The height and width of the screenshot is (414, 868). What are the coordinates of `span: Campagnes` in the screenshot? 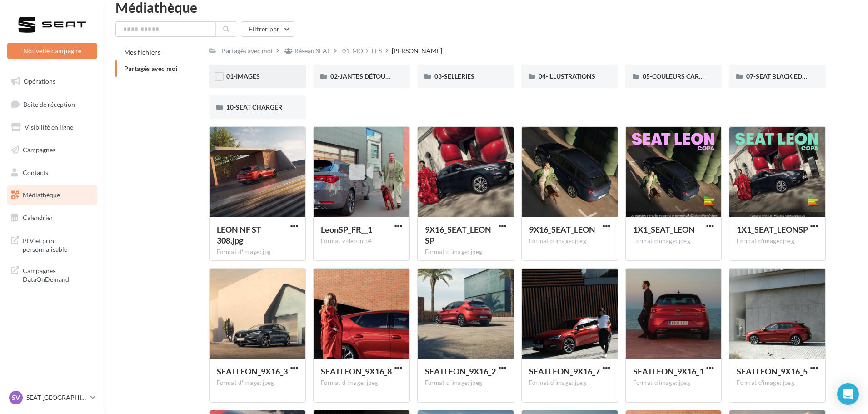 It's located at (39, 150).